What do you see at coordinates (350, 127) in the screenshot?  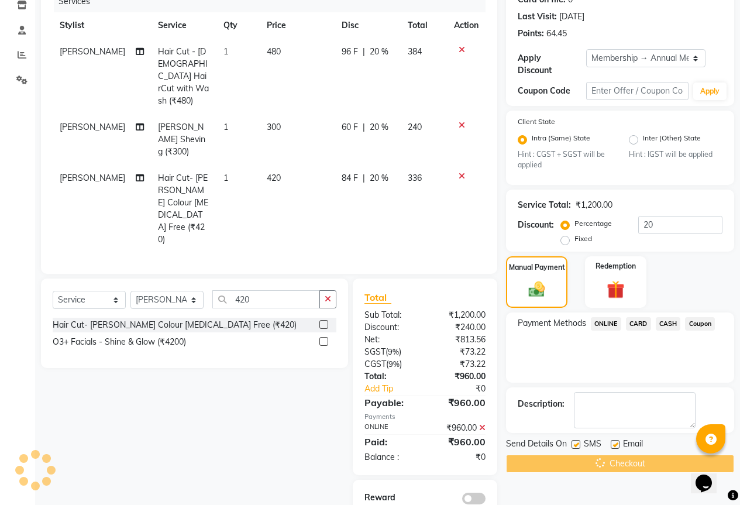 I see `span: 60 F` at bounding box center [350, 127].